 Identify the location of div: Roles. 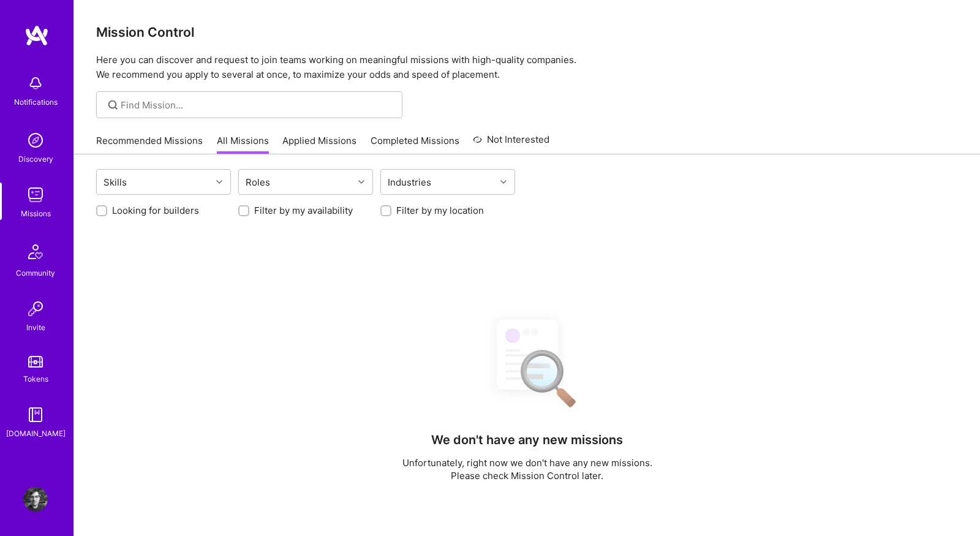
(257, 182).